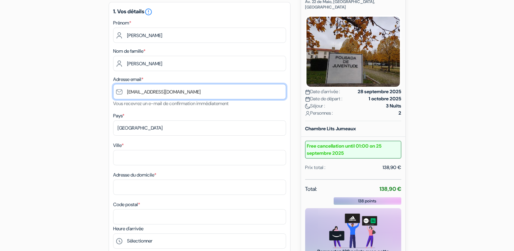 The image size is (514, 251). What do you see at coordinates (315, 167) in the screenshot?
I see `div: Prix total :` at bounding box center [315, 167].